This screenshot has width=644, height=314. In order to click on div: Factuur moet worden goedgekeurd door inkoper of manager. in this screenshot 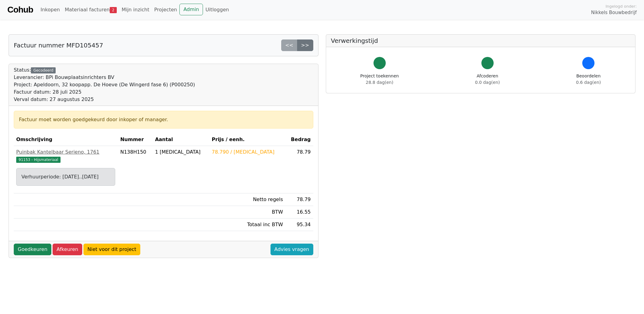, I will do `click(164, 120)`.